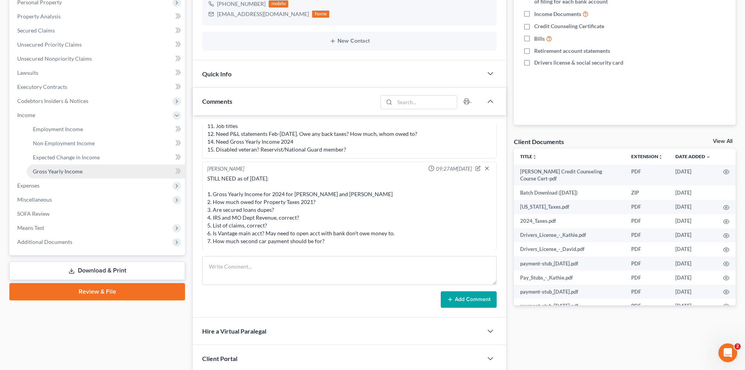 Image resolution: width=745 pixels, height=370 pixels. Describe the element at coordinates (34, 199) in the screenshot. I see `span: Miscellaneous` at that location.